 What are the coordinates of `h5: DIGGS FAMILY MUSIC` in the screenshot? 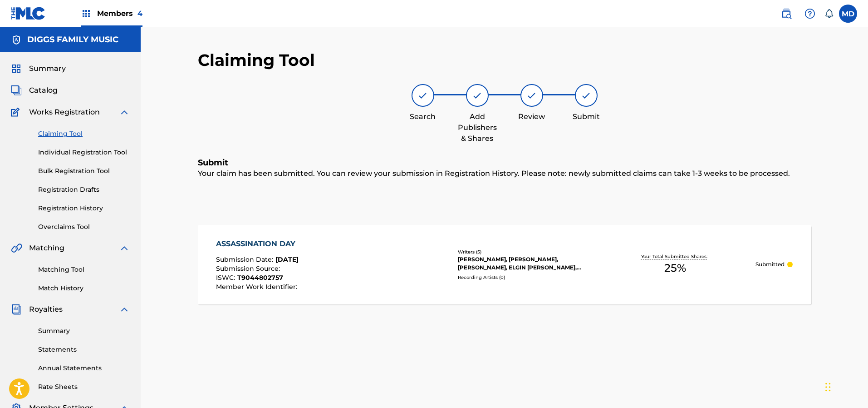 It's located at (73, 39).